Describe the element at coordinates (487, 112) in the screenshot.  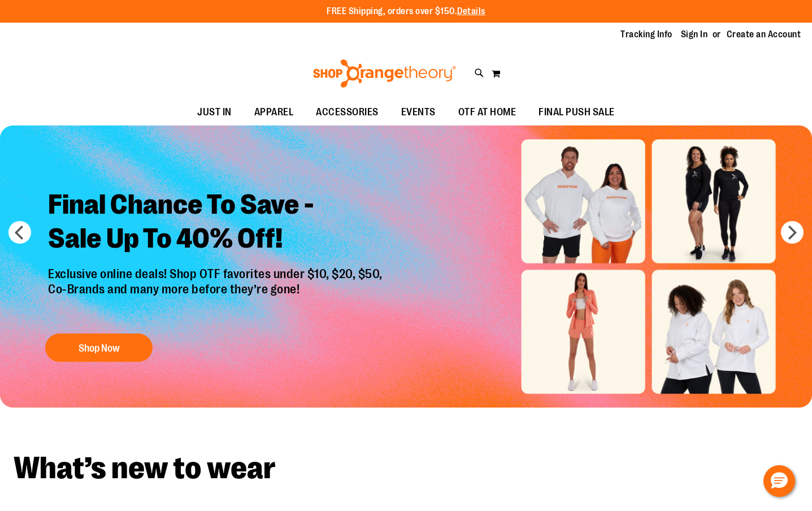
I see `a: OTF AT HOME` at that location.